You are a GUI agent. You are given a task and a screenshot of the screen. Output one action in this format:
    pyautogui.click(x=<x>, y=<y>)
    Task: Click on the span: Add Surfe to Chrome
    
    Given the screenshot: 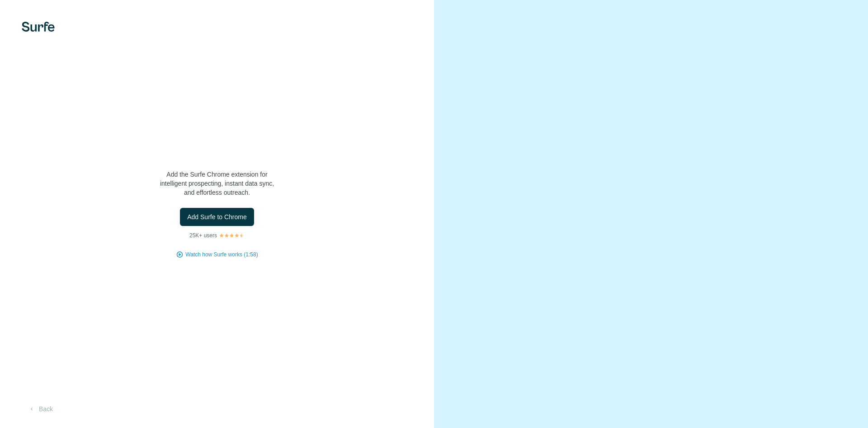 What is the action you would take?
    pyautogui.click(x=217, y=216)
    